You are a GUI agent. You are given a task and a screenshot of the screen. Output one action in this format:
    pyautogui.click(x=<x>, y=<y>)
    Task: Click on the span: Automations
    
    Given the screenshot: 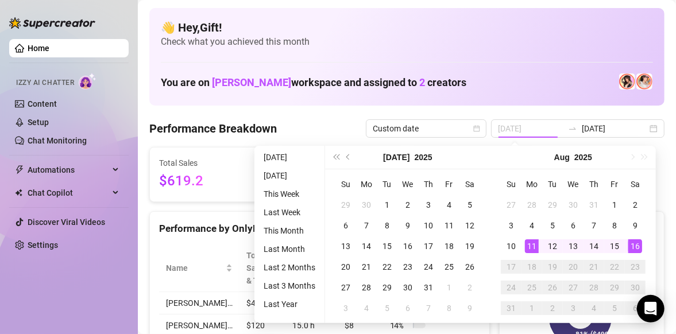 What is the action you would take?
    pyautogui.click(x=68, y=170)
    